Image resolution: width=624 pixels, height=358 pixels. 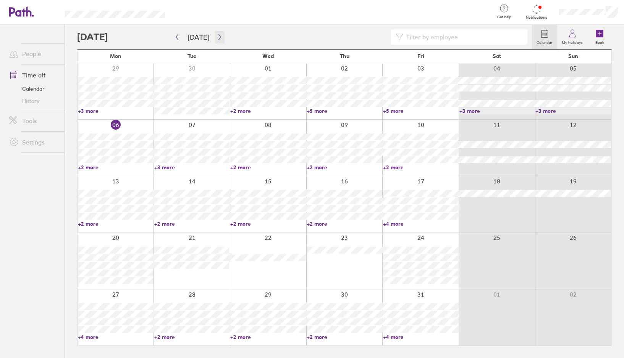 I want to click on span: Sun, so click(x=573, y=56).